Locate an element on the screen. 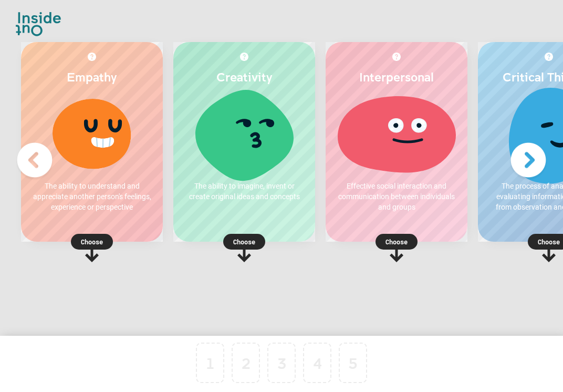  p: Effective social interaction and communication between individuals and groups is located at coordinates (397, 196).